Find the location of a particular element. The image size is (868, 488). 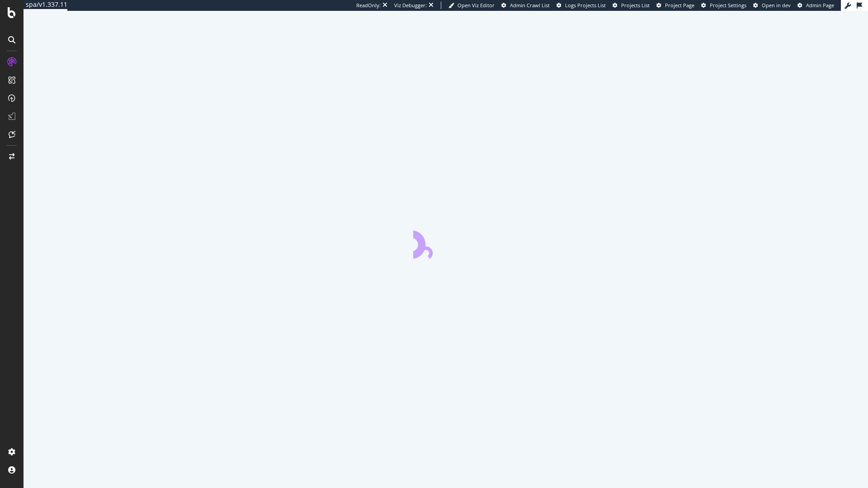

a: Open in dev is located at coordinates (772, 6).